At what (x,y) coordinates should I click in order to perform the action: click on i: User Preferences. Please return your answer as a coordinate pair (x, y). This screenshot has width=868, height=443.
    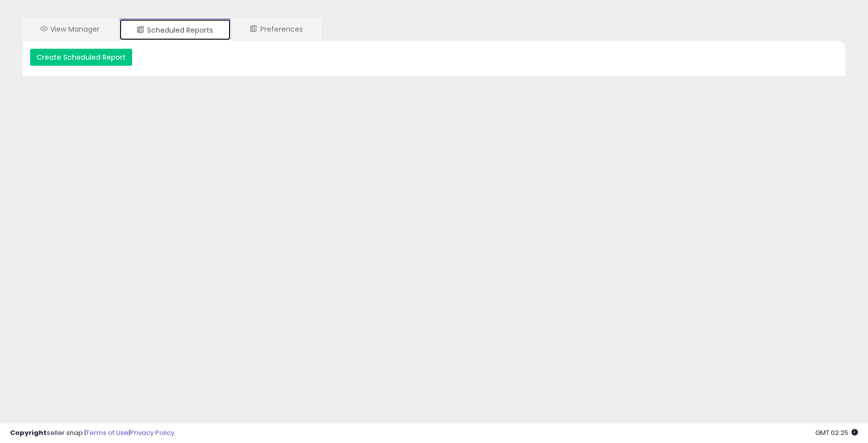
    Looking at the image, I should click on (253, 28).